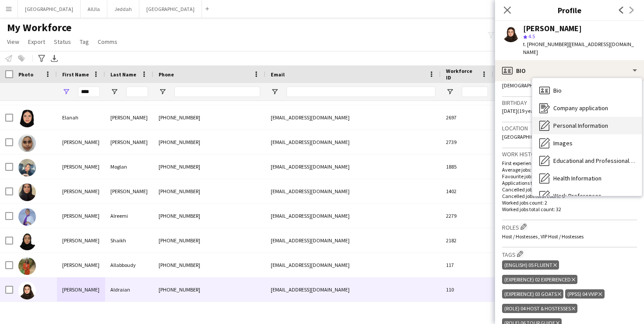 This screenshot has height=324, width=644. What do you see at coordinates (533, 294) in the screenshot?
I see `div: (Experience) 03 GOATS` at bounding box center [533, 294].